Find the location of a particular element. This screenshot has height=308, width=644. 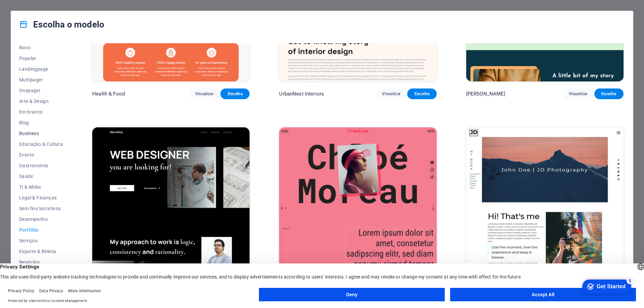

span: Arte & Design is located at coordinates (41, 101).